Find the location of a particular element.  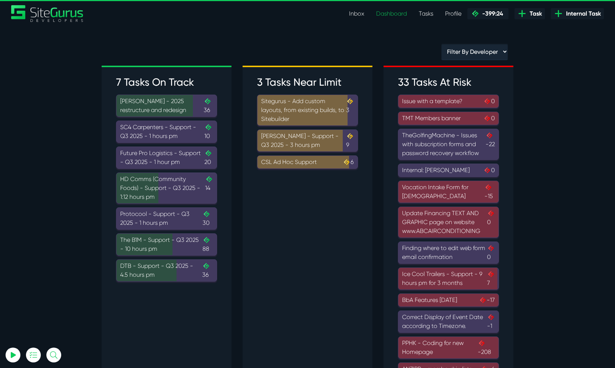

a: Tasks is located at coordinates (426, 14).